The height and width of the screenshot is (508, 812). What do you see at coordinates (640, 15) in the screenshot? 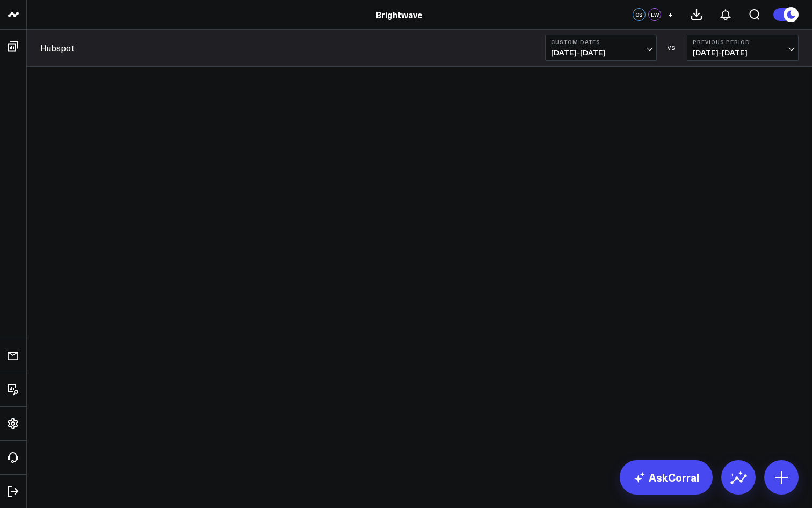
I see `div: CS` at bounding box center [640, 15].